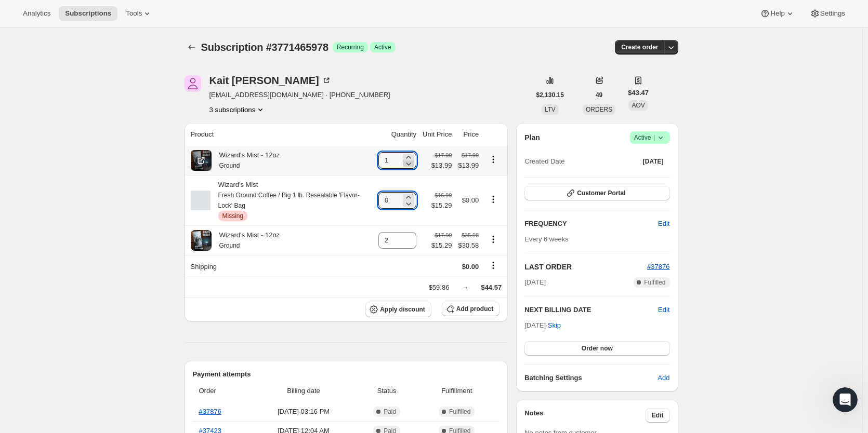  What do you see at coordinates (233, 216) in the screenshot?
I see `span: Missing` at bounding box center [233, 216].